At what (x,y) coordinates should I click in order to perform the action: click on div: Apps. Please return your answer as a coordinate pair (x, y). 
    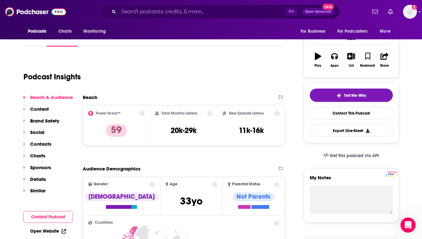
    Looking at the image, I should click on (334, 66).